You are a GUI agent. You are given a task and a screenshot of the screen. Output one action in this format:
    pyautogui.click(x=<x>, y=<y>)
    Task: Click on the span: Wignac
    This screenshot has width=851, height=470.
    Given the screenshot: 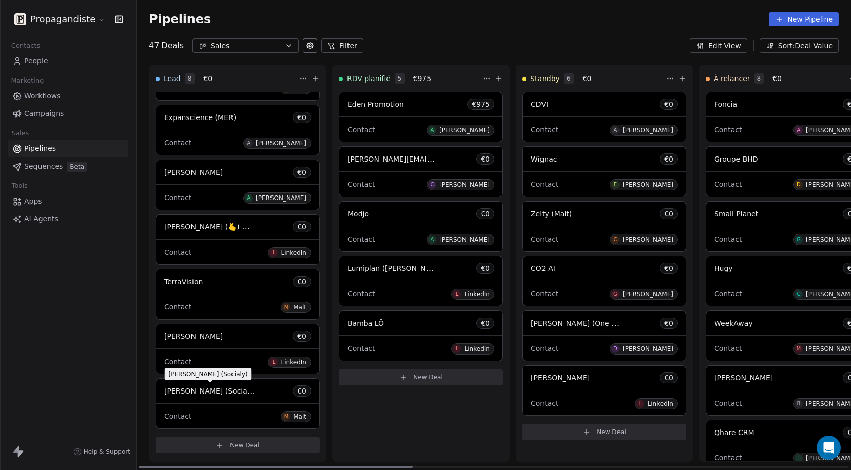 What is the action you would take?
    pyautogui.click(x=544, y=159)
    